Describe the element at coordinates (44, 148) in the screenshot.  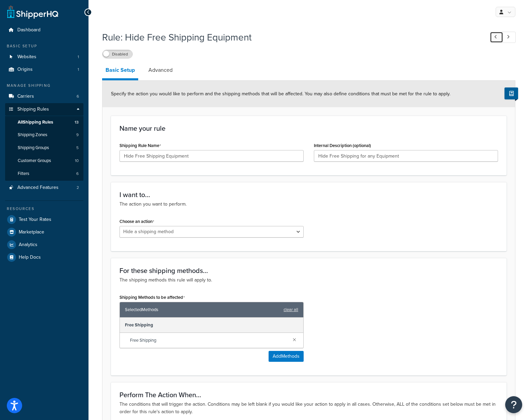
I see `li: Shipping Groups` at that location.